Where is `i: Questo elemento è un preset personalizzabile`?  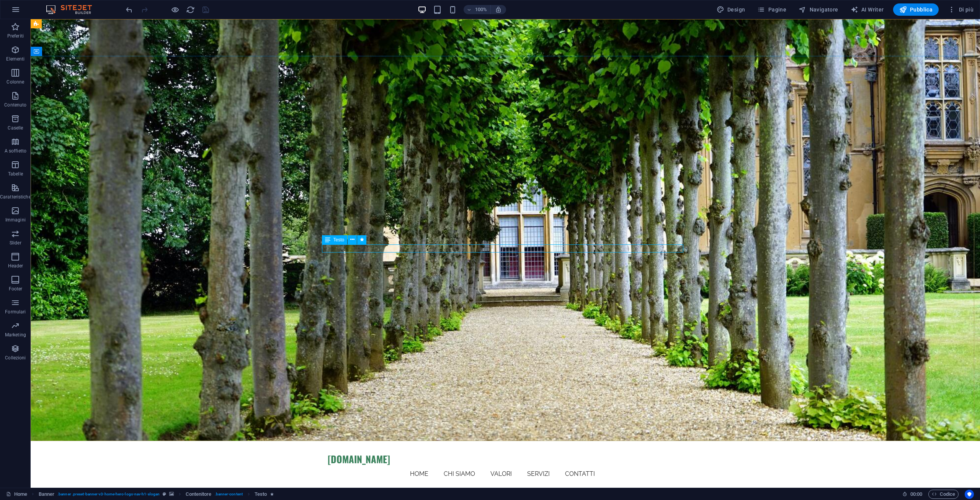
i: Questo elemento è un preset personalizzabile is located at coordinates (164, 494).